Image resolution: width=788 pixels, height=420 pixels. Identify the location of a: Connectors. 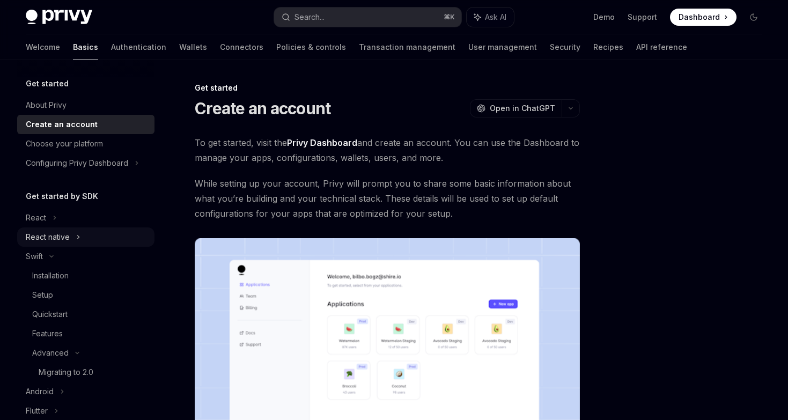
(241, 47).